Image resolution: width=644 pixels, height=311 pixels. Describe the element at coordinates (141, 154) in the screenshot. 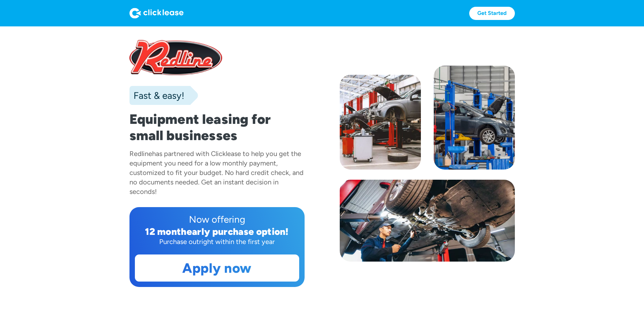

I see `div: Redline` at that location.